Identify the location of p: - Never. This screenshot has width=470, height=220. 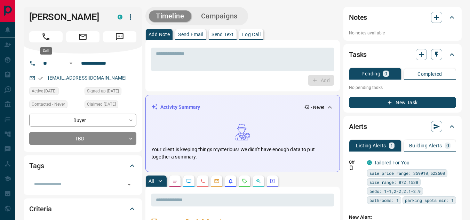
(318, 108).